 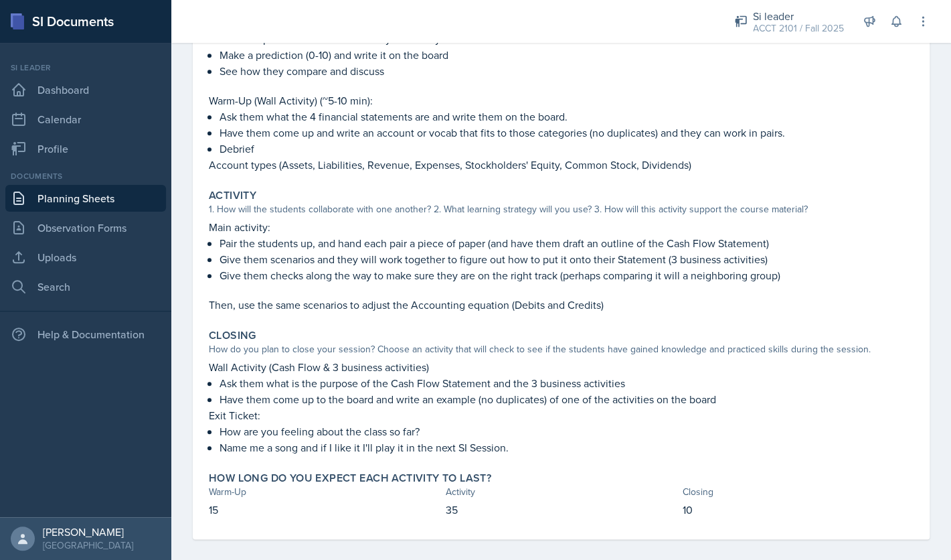 I want to click on div: Closing, so click(x=798, y=491).